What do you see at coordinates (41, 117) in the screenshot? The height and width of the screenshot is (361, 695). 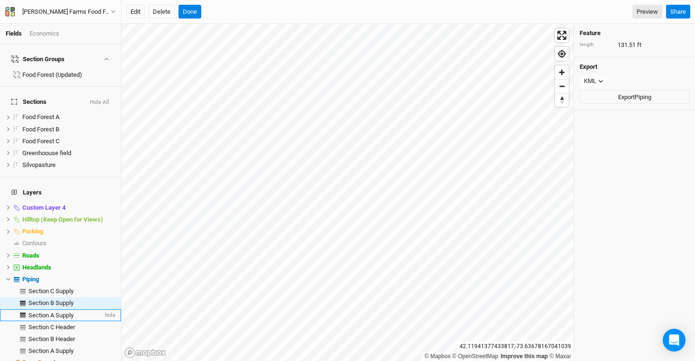 I see `span: Food Forest A` at bounding box center [41, 117].